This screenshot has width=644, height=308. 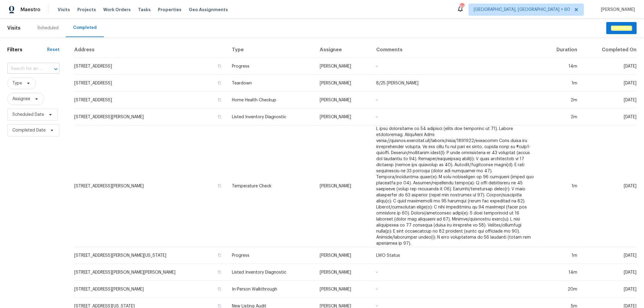 I want to click on button: Schedule, so click(x=621, y=28).